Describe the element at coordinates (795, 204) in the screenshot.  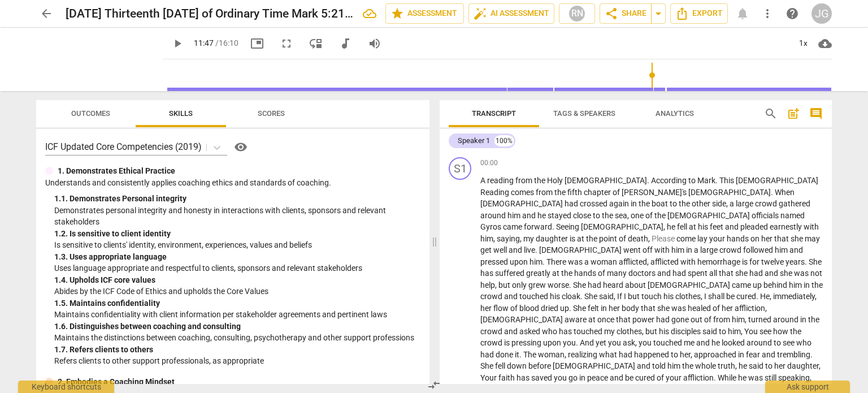
I see `span: gathered` at that location.